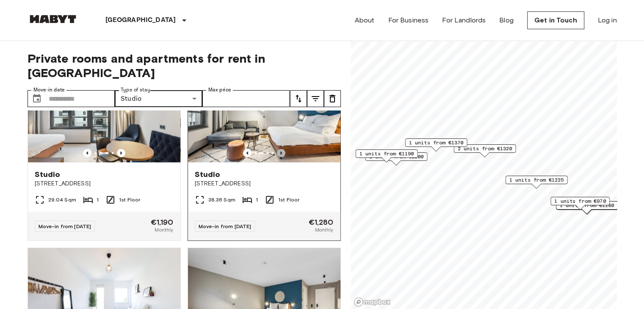  What do you see at coordinates (264, 112) in the screenshot?
I see `img: Marketing picture of unit DE-01-484-106-01` at bounding box center [264, 112].